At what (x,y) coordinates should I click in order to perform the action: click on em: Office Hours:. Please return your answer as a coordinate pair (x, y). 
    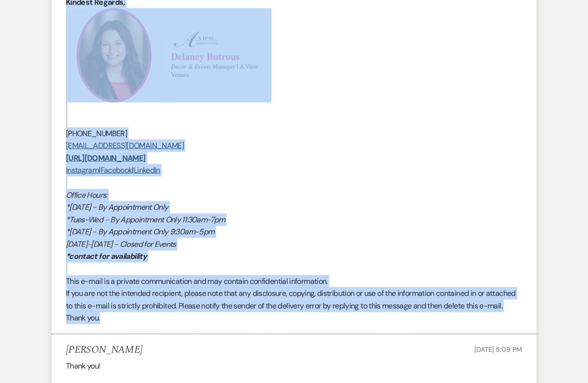
    Looking at the image, I should click on (86, 195).